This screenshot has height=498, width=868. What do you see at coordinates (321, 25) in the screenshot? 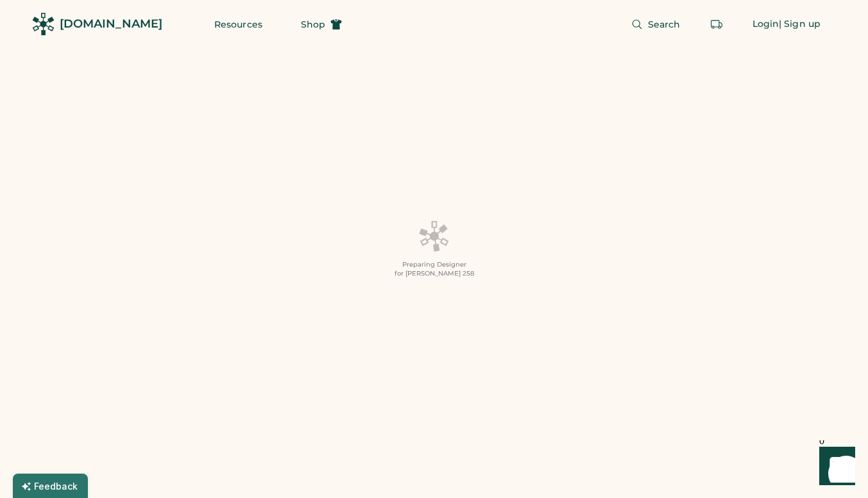
I see `button: Shop` at bounding box center [321, 25].